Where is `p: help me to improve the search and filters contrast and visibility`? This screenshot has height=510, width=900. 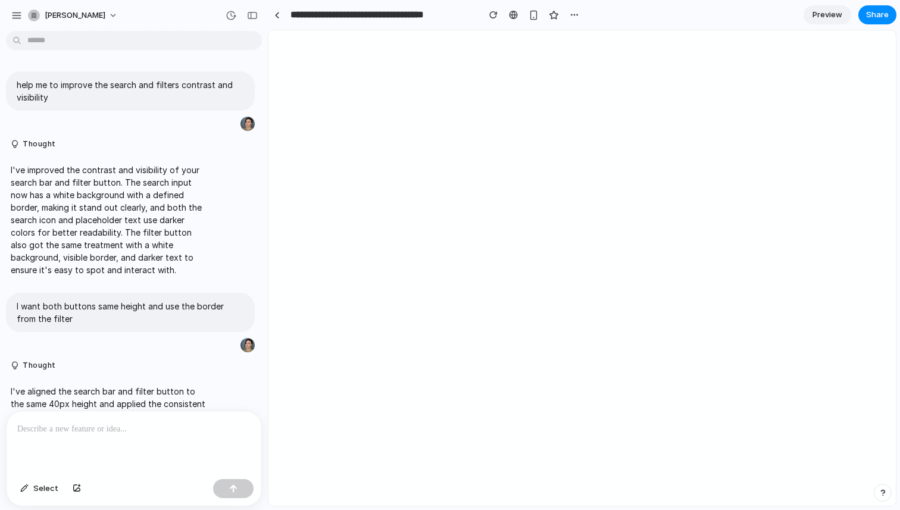
p: help me to improve the search and filters contrast and visibility is located at coordinates (130, 91).